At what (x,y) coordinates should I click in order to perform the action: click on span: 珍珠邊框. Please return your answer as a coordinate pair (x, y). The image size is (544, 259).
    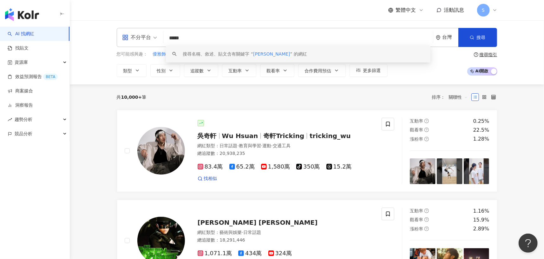
    Looking at the image, I should click on (185, 54).